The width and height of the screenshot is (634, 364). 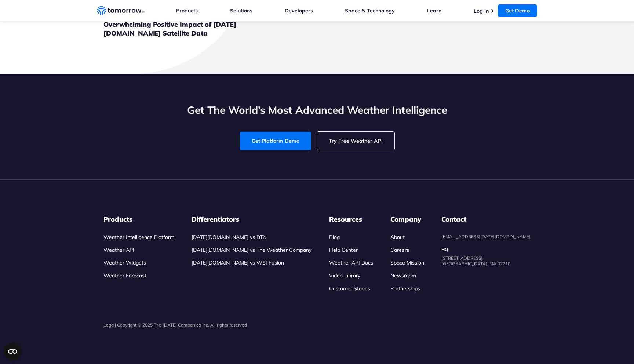 What do you see at coordinates (486, 241) in the screenshot?
I see `dl: contact details` at bounding box center [486, 241].